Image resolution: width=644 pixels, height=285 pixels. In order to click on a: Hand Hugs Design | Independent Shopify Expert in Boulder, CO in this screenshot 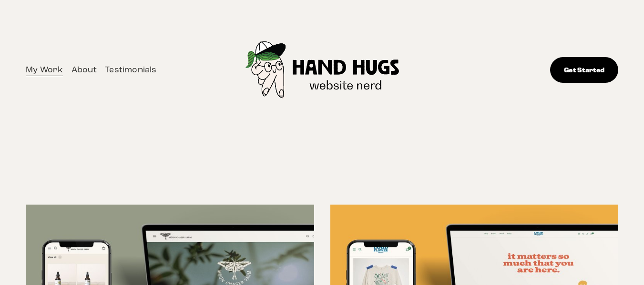, I will do `click(323, 70)`.